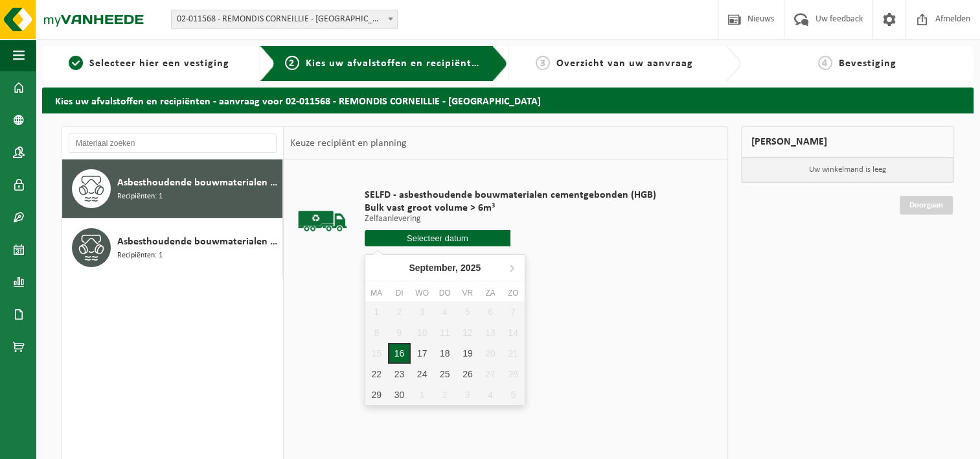 This screenshot has height=459, width=980. What do you see at coordinates (376, 293) in the screenshot?
I see `div: ma` at bounding box center [376, 293].